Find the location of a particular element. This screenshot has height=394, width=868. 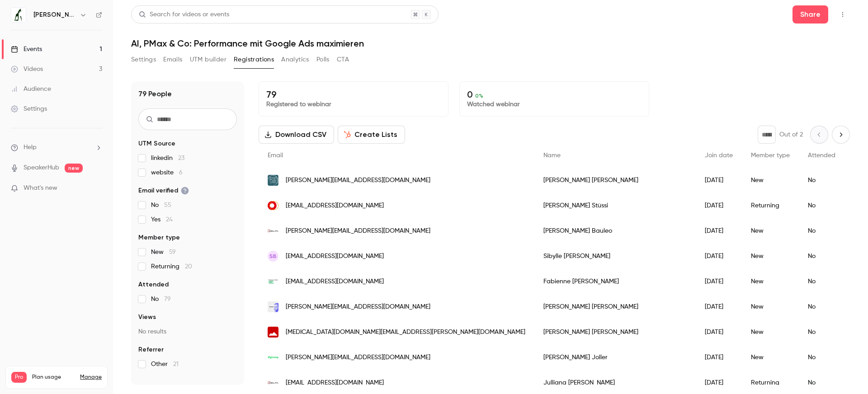

button: CTA is located at coordinates (343, 60).